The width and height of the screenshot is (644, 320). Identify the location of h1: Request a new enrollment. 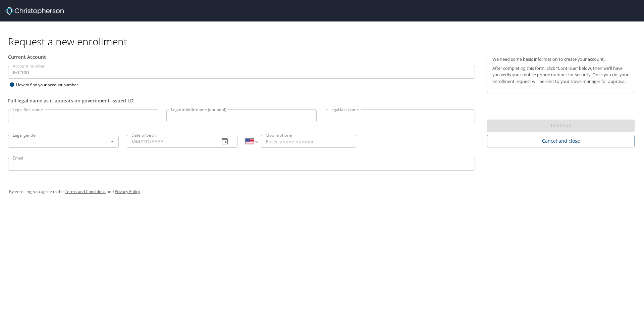
(324, 41).